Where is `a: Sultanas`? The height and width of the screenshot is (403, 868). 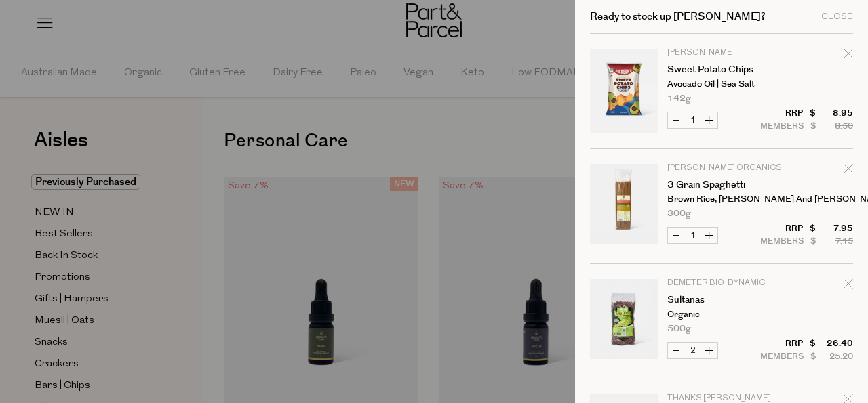 a: Sultanas is located at coordinates (720, 300).